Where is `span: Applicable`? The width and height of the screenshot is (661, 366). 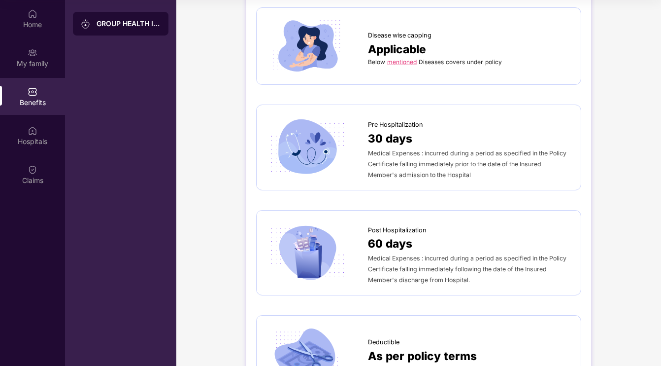 span: Applicable is located at coordinates (397, 49).